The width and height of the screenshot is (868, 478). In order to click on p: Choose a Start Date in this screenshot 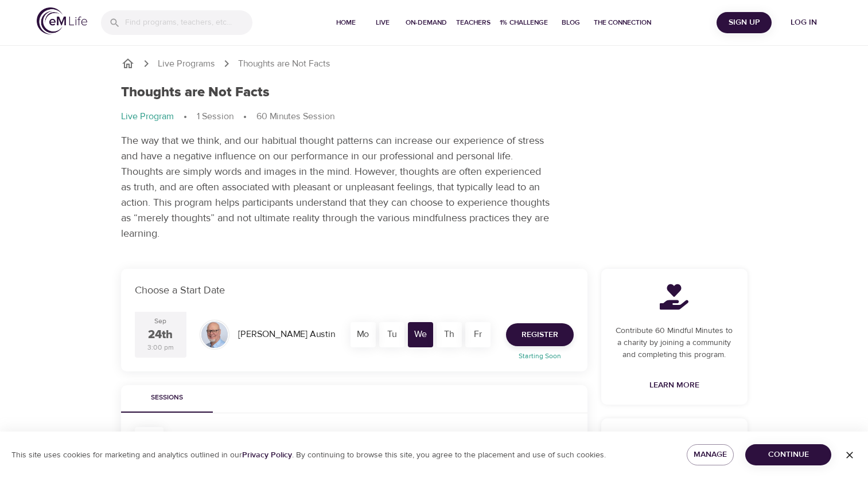, I will do `click(354, 290)`.